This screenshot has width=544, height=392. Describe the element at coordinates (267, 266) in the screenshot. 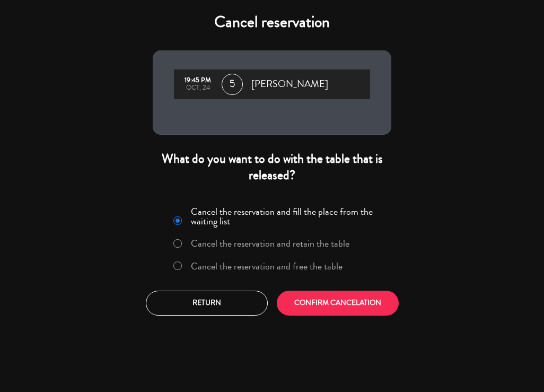

I see `label: Cancel the reservation and free the table` at that location.